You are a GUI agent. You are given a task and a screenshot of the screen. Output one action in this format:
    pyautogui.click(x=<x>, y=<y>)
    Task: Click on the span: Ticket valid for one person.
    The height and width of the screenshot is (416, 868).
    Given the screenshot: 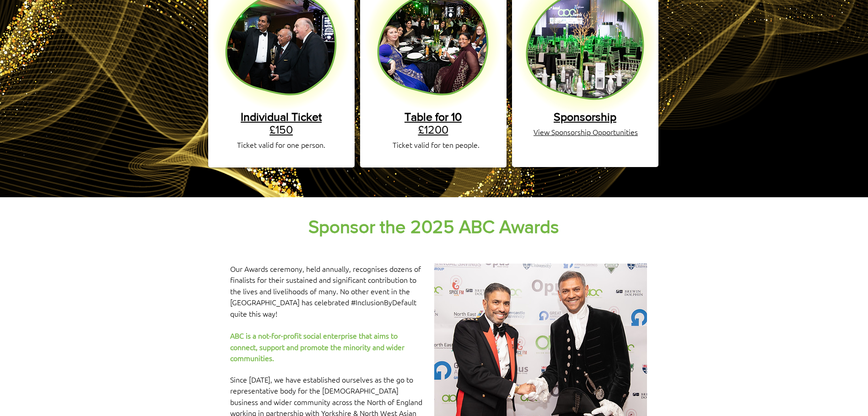 What is the action you would take?
    pyautogui.click(x=281, y=145)
    